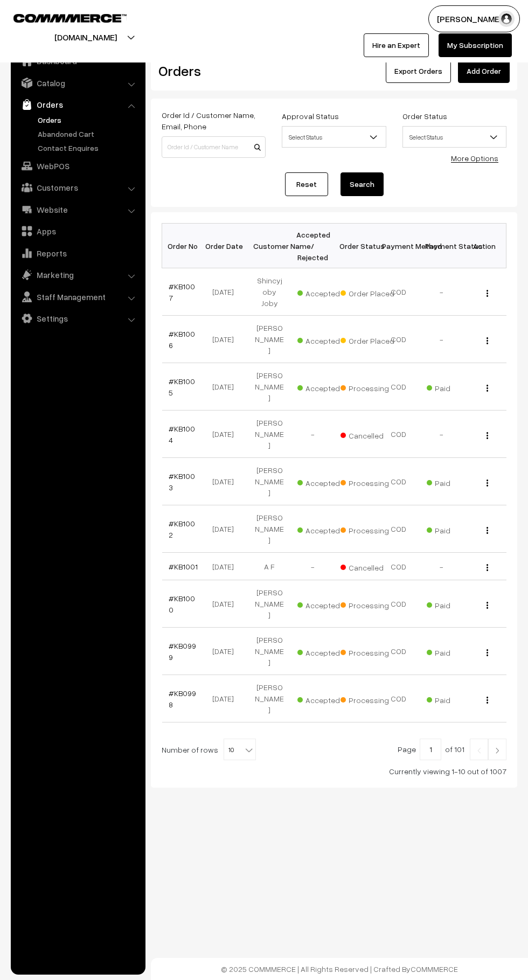 This screenshot has height=980, width=528. I want to click on a: Settings, so click(77, 319).